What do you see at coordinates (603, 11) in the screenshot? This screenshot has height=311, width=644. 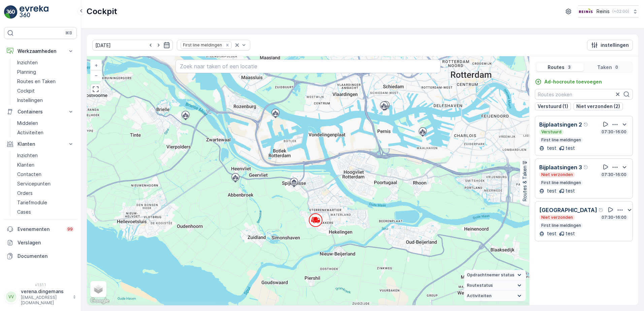 I see `p: Reinis` at bounding box center [603, 11].